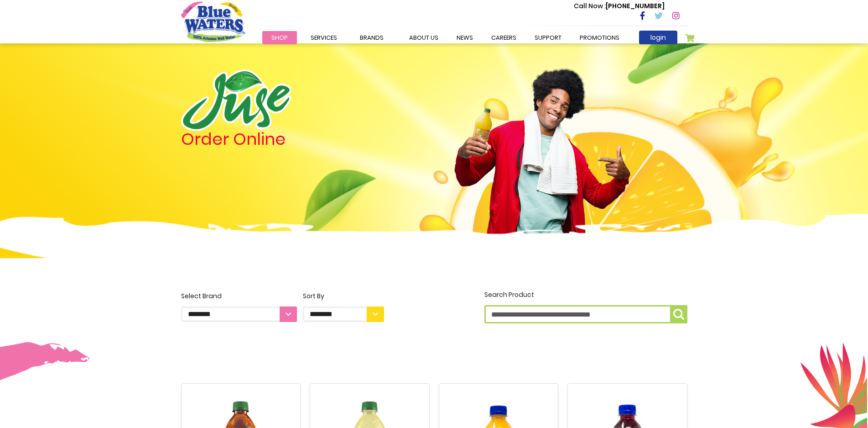  What do you see at coordinates (585, 306) in the screenshot?
I see `label: Search Product` at bounding box center [585, 306].